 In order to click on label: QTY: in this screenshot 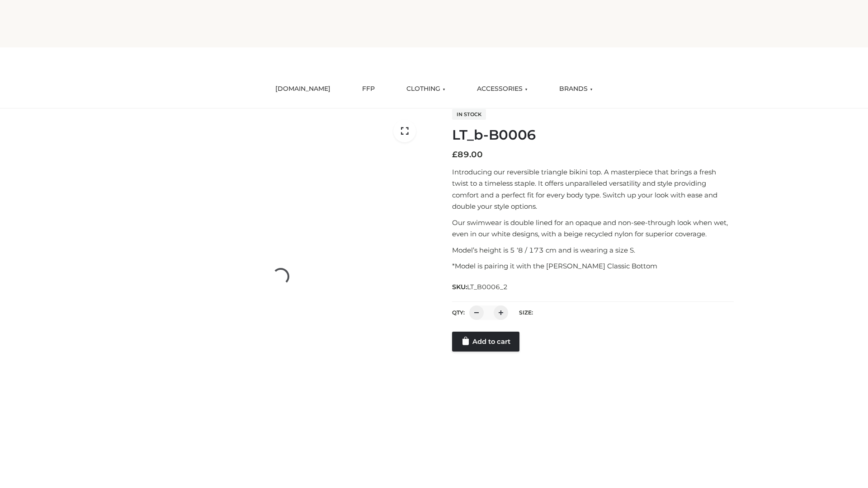, I will do `click(458, 312)`.